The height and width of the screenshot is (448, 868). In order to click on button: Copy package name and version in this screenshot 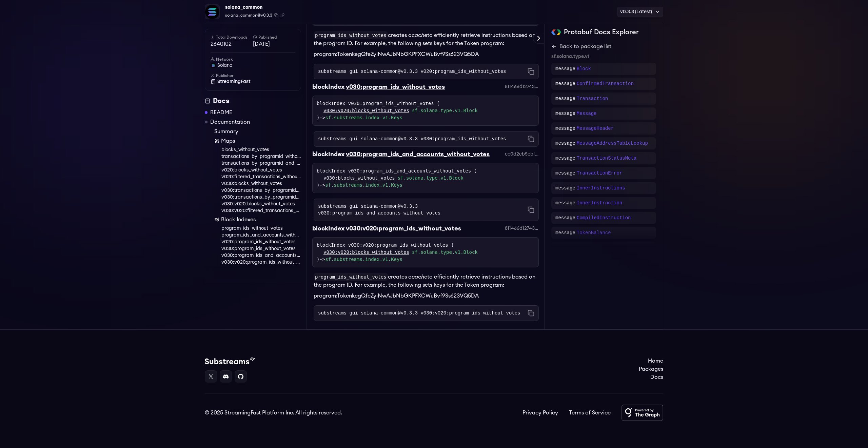, I will do `click(276, 15)`.